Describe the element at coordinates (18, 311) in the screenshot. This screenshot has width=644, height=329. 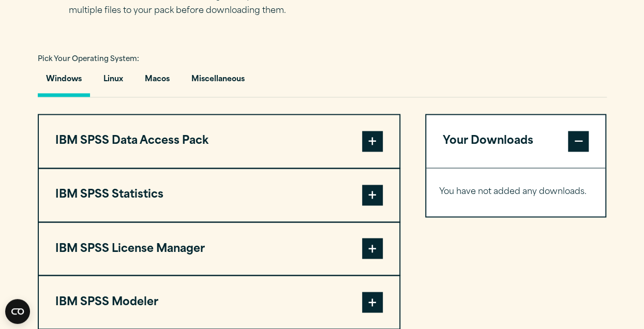
I see `button: Open CMP widget` at that location.